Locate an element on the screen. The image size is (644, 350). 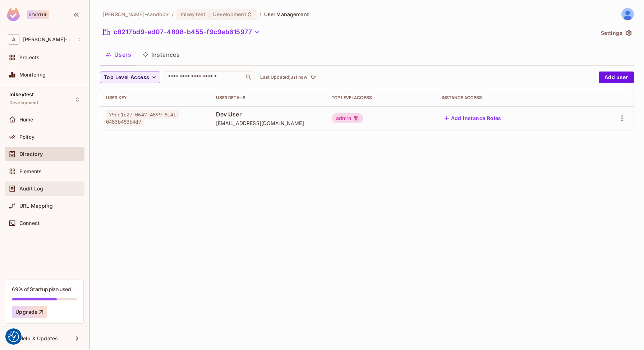
button: Add Instance Roles is located at coordinates (473, 119).